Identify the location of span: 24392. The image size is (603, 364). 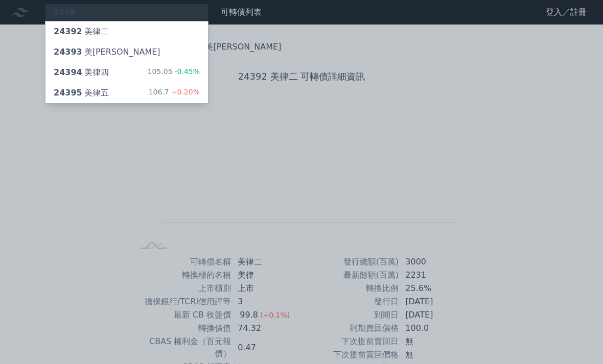
(68, 31).